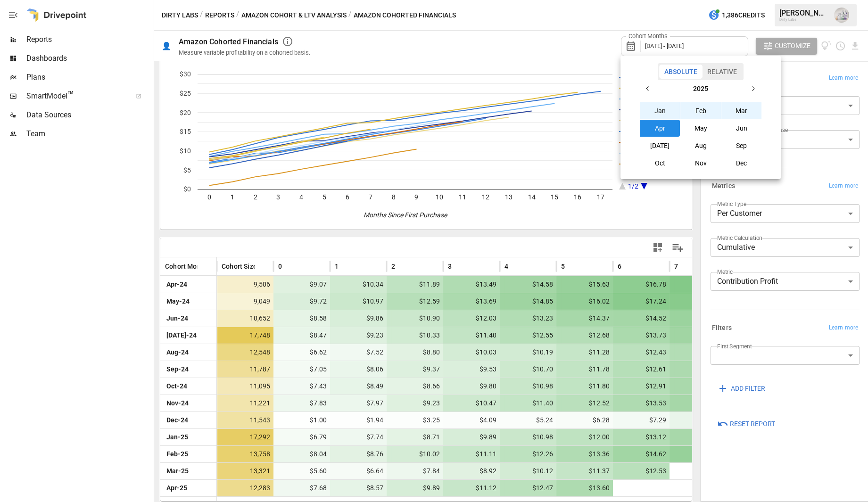  What do you see at coordinates (700, 111) in the screenshot?
I see `button: Feb` at bounding box center [700, 111].